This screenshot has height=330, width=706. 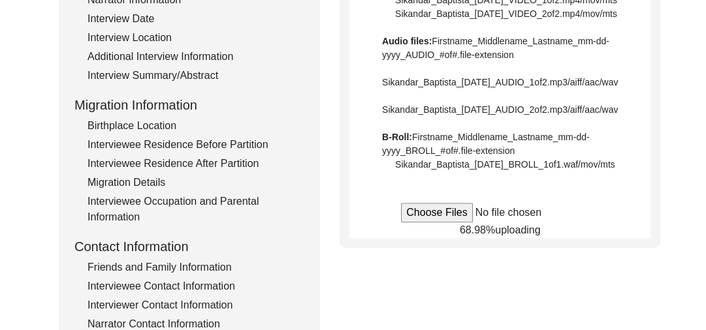 What do you see at coordinates (517, 230) in the screenshot?
I see `span: uploading` at bounding box center [517, 230].